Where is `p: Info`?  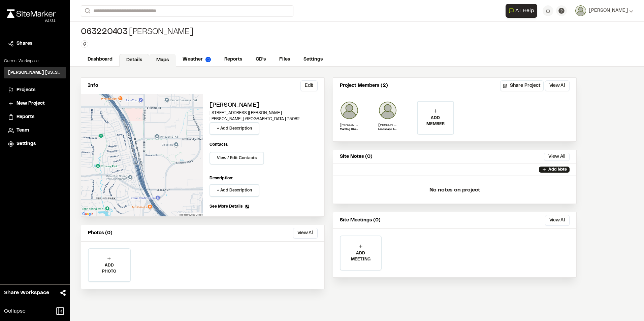 p: Info is located at coordinates (93, 86).